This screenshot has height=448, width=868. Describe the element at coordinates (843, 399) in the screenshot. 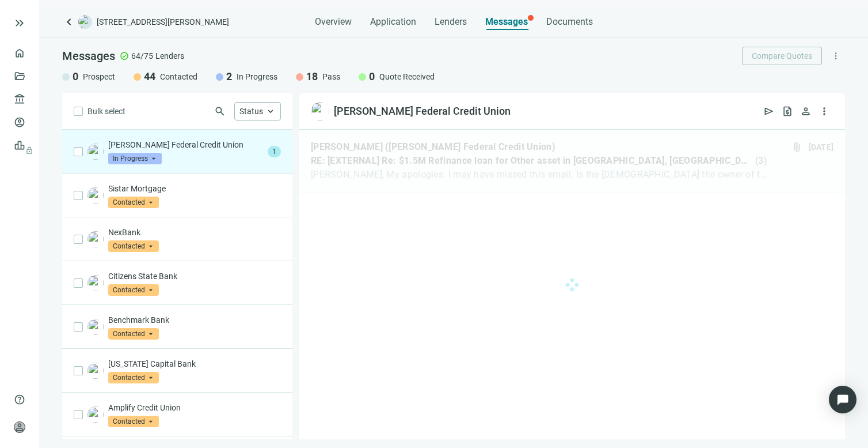

I see `div: Open Intercom Messenger` at that location.